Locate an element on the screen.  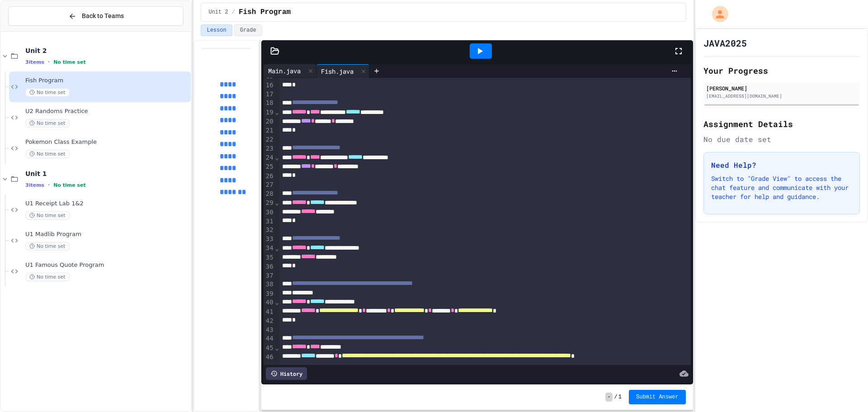
div: 20 is located at coordinates (269, 122).